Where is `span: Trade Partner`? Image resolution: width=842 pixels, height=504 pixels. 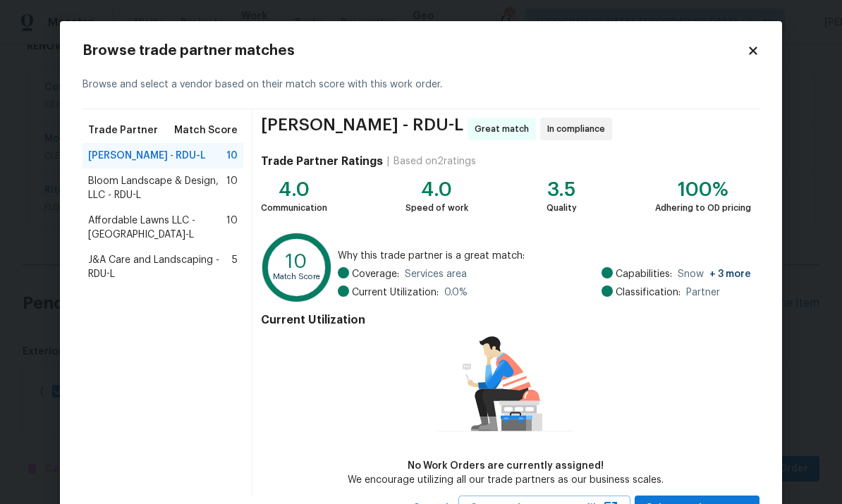
span: Trade Partner is located at coordinates (123, 131).